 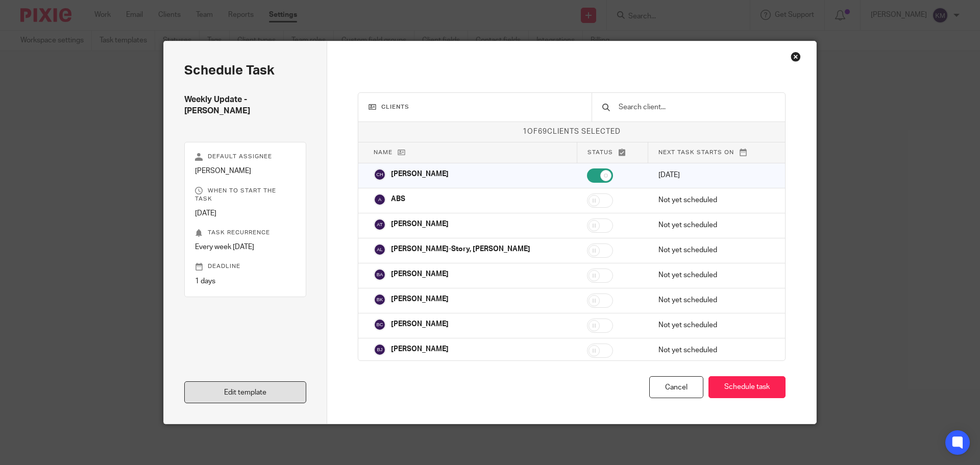 I want to click on a: Edit template, so click(x=245, y=392).